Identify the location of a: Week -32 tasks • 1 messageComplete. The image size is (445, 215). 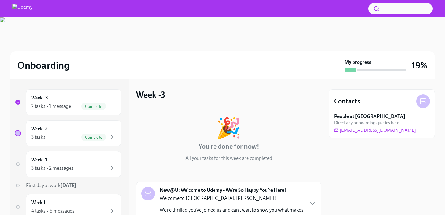
(68, 102).